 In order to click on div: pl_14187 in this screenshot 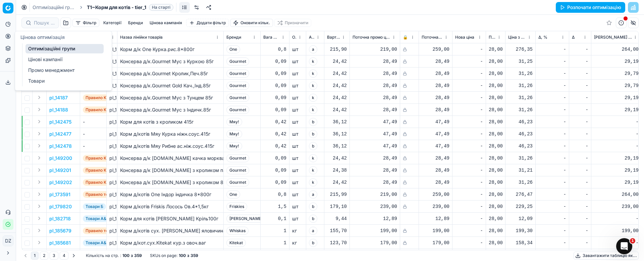, I will do `click(112, 98)`.